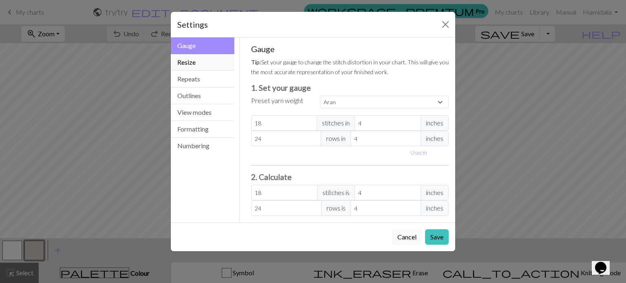  Describe the element at coordinates (437, 237) in the screenshot. I see `button: Save` at that location.